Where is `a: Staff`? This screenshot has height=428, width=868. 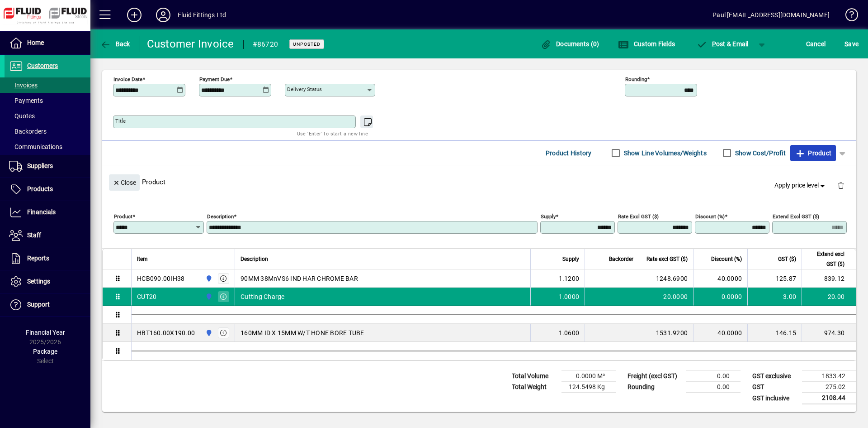 a: Staff is located at coordinates (47, 235).